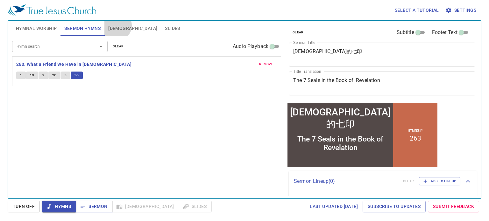  Describe the element at coordinates (66, 75) in the screenshot. I see `span: 3` at that location.